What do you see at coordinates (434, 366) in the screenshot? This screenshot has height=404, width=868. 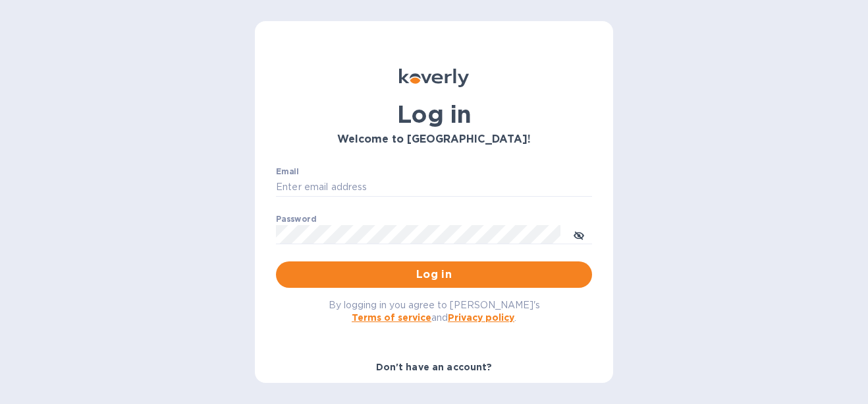 I see `b: Don't have an account?` at bounding box center [434, 366].